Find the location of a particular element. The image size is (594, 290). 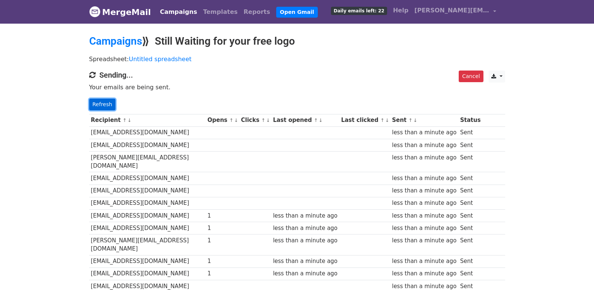

th: Status is located at coordinates (470, 120).